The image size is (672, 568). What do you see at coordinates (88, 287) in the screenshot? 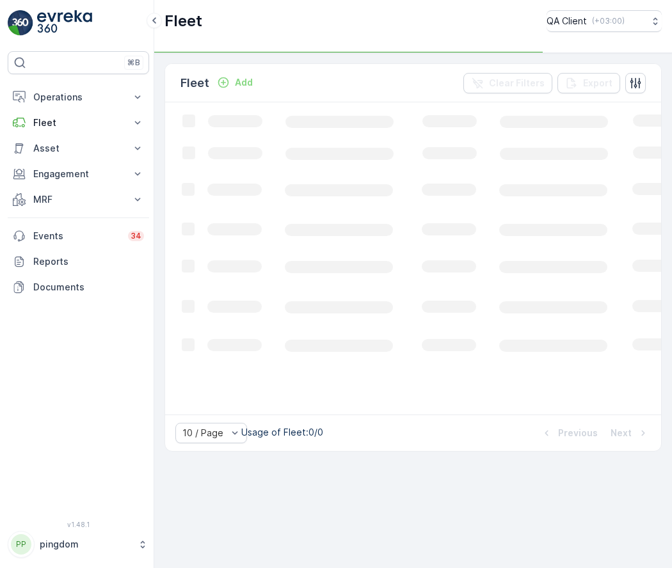
I see `p: Documents` at bounding box center [88, 287].